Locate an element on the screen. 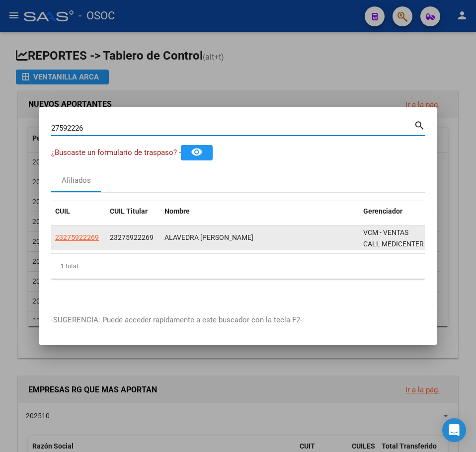 The height and width of the screenshot is (452, 476). datatable-header-cell: CUIL is located at coordinates (78, 211).